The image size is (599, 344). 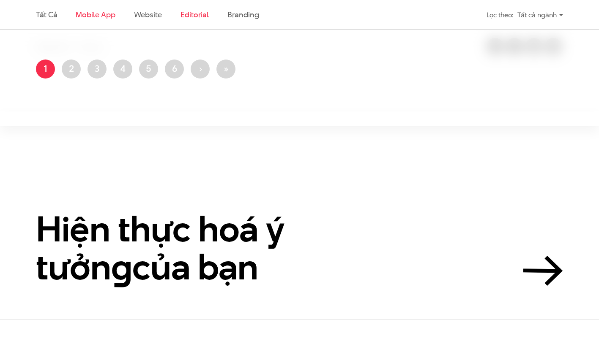 I want to click on a: 5, so click(x=148, y=69).